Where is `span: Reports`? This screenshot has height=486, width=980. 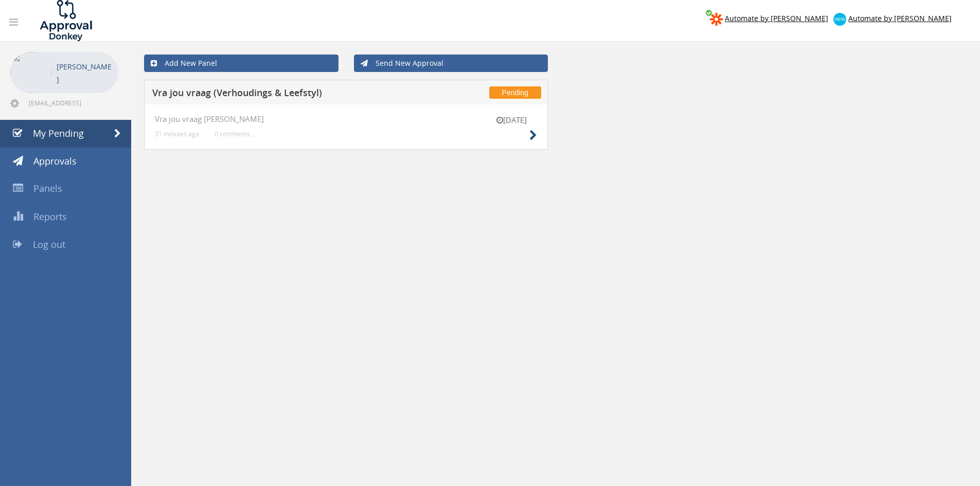 span: Reports is located at coordinates (50, 217).